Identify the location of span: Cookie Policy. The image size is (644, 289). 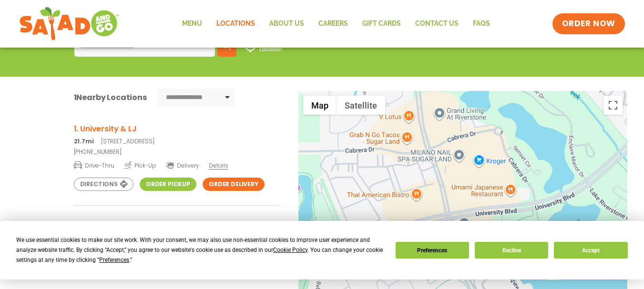
(290, 250).